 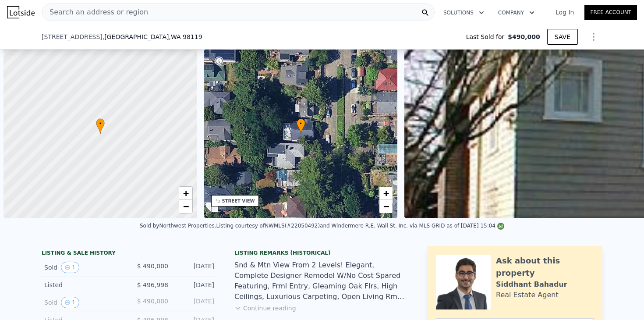 What do you see at coordinates (83, 285) in the screenshot?
I see `div: Listed` at bounding box center [83, 285].